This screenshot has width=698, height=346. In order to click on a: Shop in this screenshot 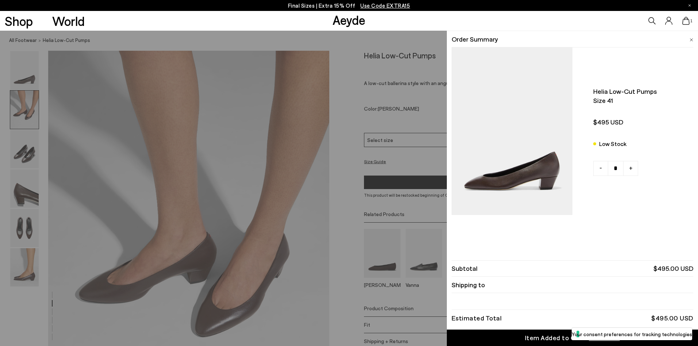, I will do `click(19, 21)`.